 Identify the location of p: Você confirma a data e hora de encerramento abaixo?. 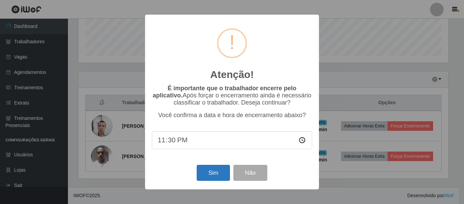
(232, 115).